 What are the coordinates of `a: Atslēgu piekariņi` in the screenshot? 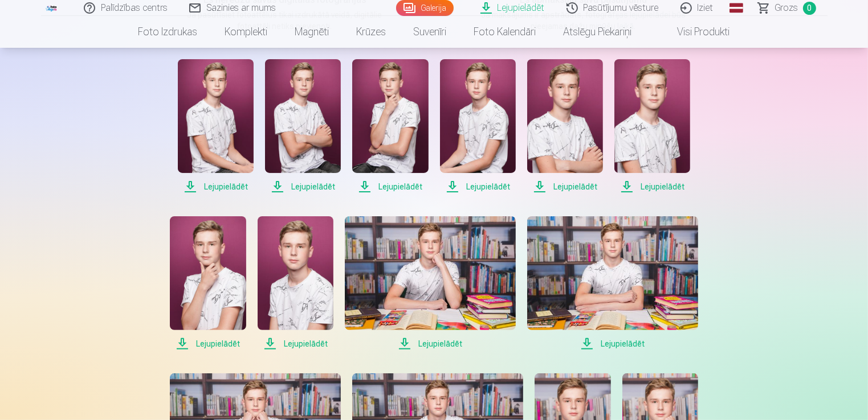 It's located at (598, 32).